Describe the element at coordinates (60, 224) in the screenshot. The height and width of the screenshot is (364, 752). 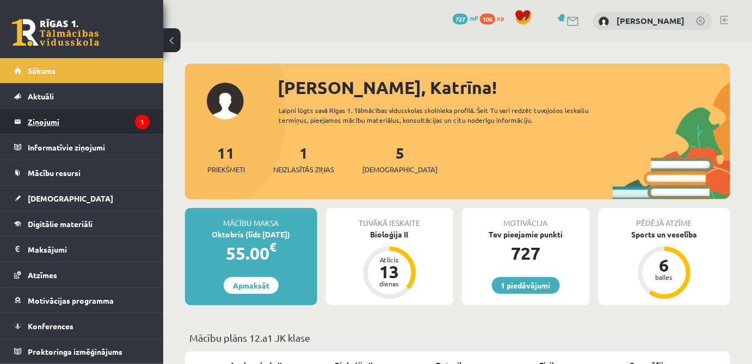
I see `span: Digitālie materiāli` at that location.